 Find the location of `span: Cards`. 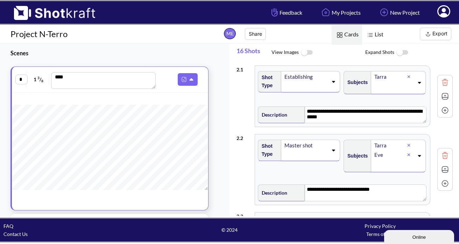

span: Cards is located at coordinates (347, 35).